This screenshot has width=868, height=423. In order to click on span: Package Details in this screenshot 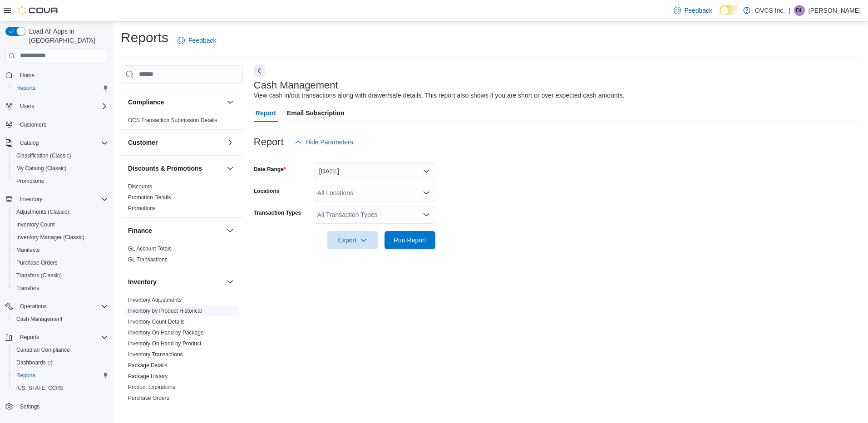, I will do `click(148, 365)`.